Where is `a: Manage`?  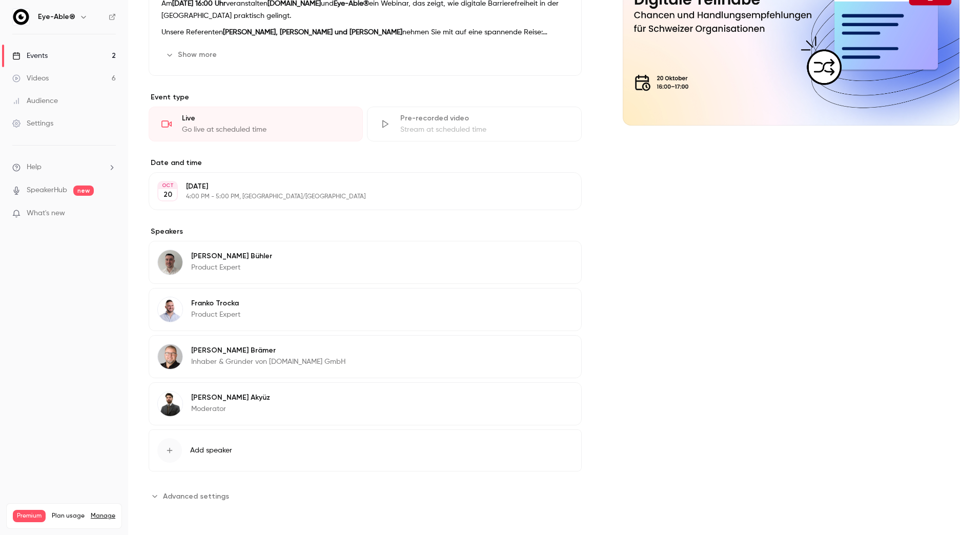
a: Manage is located at coordinates (103, 517).